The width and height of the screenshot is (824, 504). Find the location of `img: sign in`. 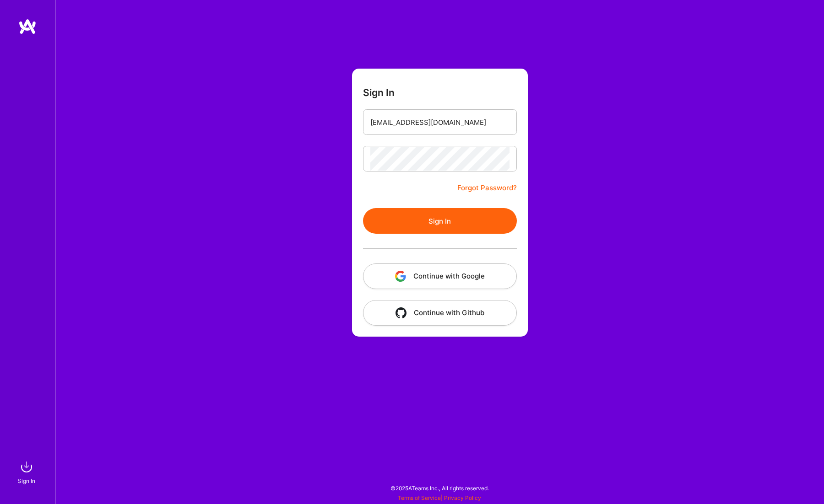

img: sign in is located at coordinates (26, 467).